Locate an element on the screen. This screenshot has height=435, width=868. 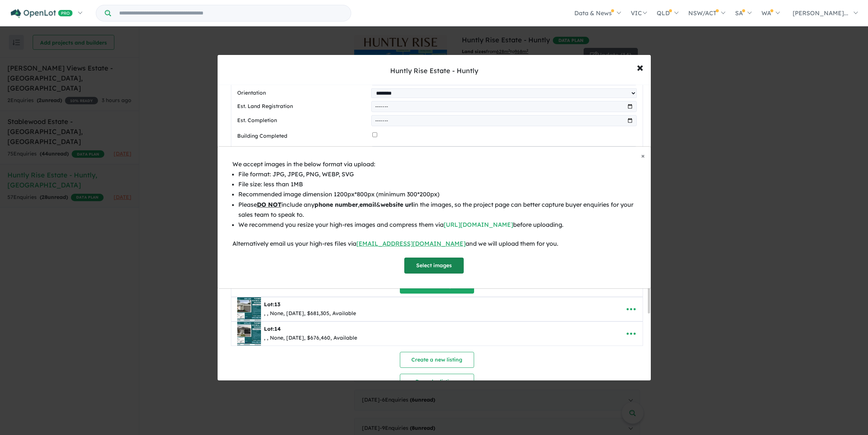
li: We recommend you resize your high-res images and compress them via before uploading. is located at coordinates (437, 225).